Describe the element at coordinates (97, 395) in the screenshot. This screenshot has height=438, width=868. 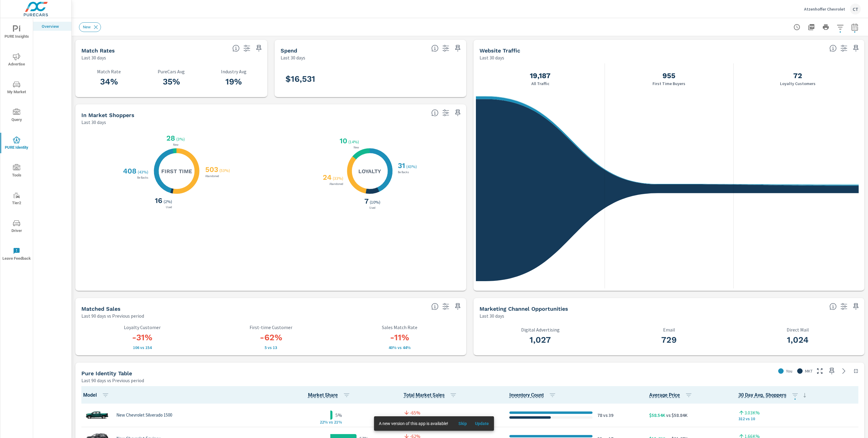
I see `span: Model` at that location.